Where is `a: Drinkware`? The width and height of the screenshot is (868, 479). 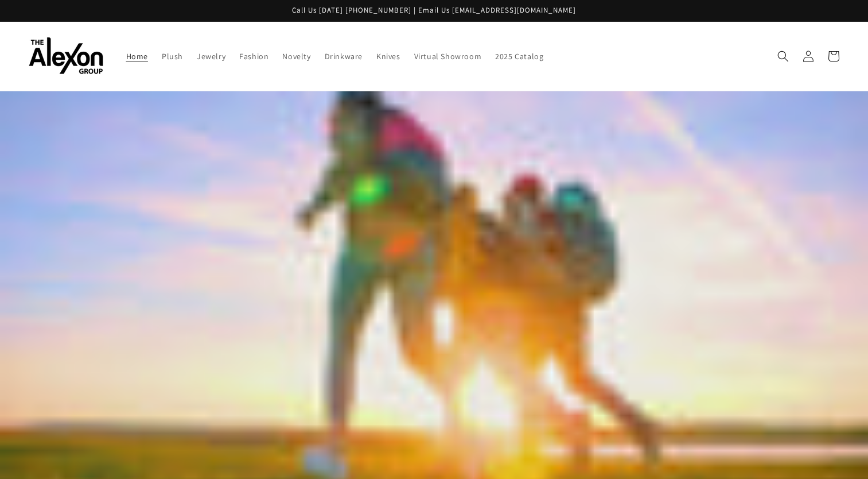 a: Drinkware is located at coordinates (344, 57).